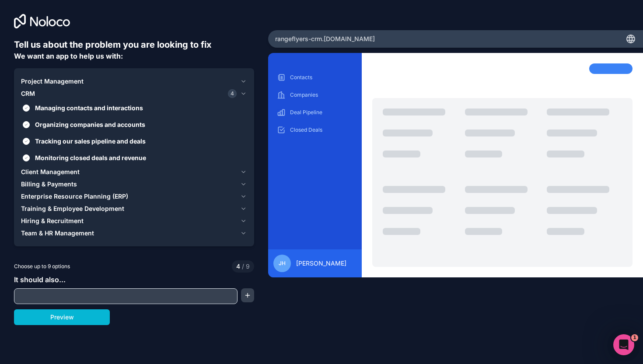  Describe the element at coordinates (134, 81) in the screenshot. I see `button: Project Management` at that location.